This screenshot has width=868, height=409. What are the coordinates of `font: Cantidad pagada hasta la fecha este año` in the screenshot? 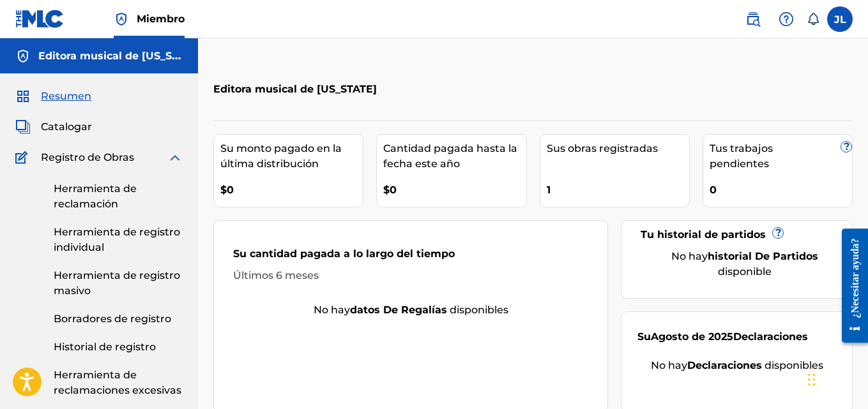 It's located at (451, 155).